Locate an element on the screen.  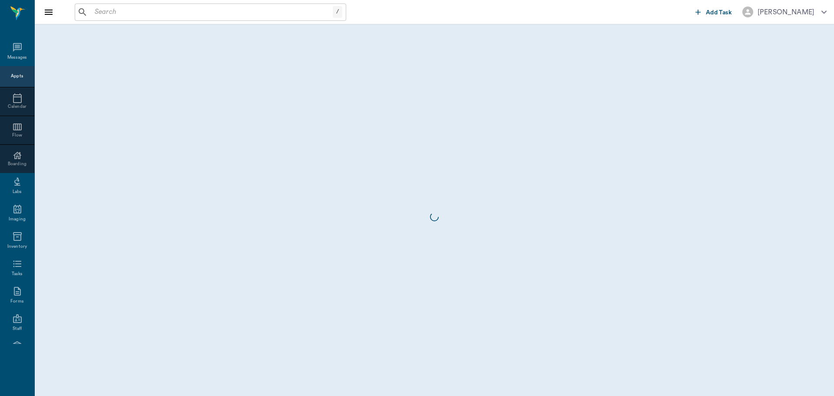
div: Messages is located at coordinates (17, 57).